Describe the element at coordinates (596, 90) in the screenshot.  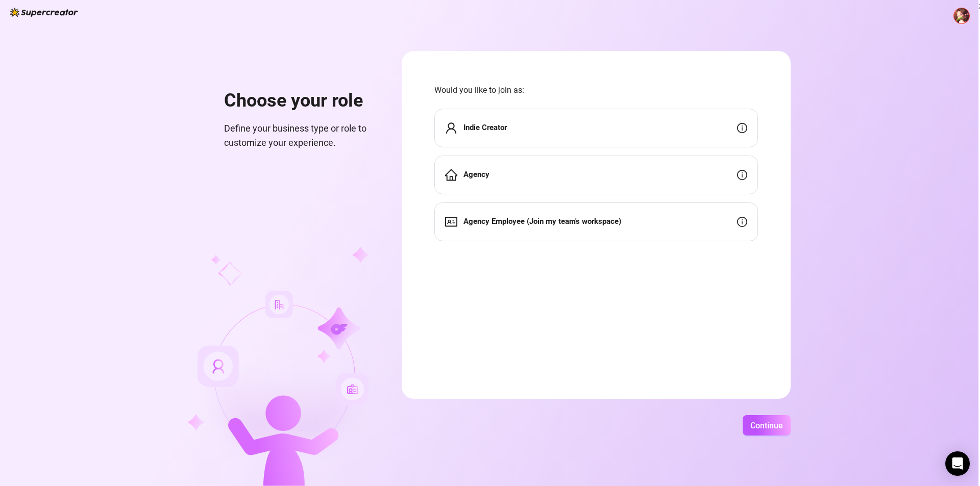
I see `span: Would you like to join as:` at that location.